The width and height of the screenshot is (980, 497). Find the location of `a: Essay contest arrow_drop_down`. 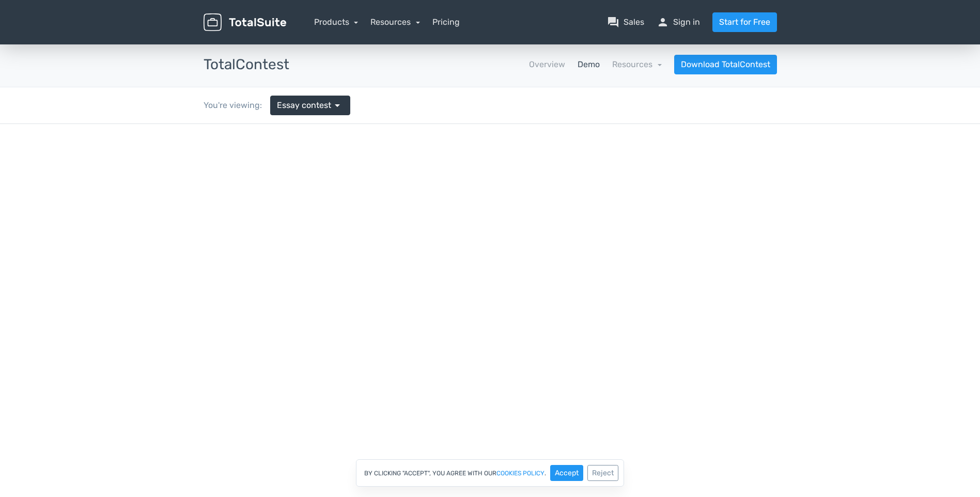

a: Essay contest arrow_drop_down is located at coordinates (310, 106).